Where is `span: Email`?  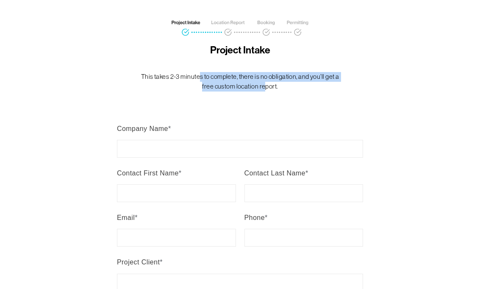
span: Email is located at coordinates (126, 217).